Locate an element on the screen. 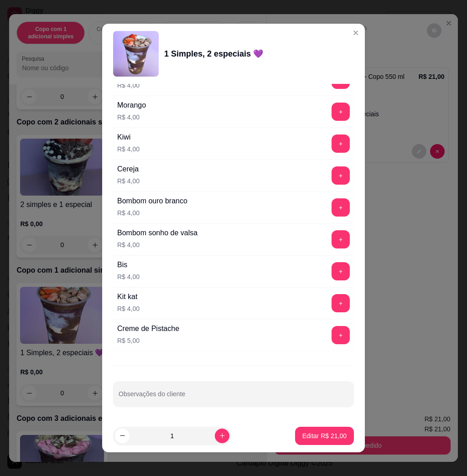  input: Observações do cliente is located at coordinates (233, 398).